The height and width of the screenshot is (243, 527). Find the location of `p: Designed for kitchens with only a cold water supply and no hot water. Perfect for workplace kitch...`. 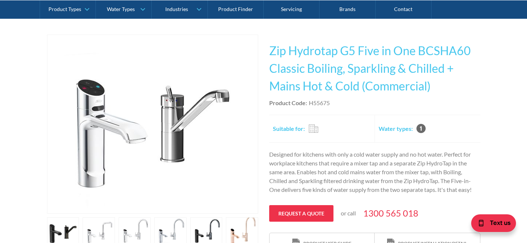

p: Designed for kitchens with only a cold water supply and no hot water. Perfect for workplace kitch... is located at coordinates (375, 172).